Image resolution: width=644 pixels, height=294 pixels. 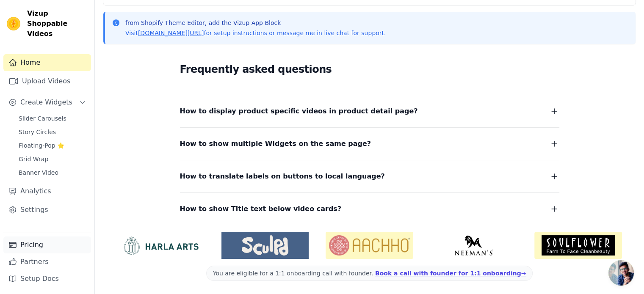 What do you see at coordinates (370, 111) in the screenshot?
I see `button: How to display product specific videos in product detail page?` at bounding box center [370, 111].